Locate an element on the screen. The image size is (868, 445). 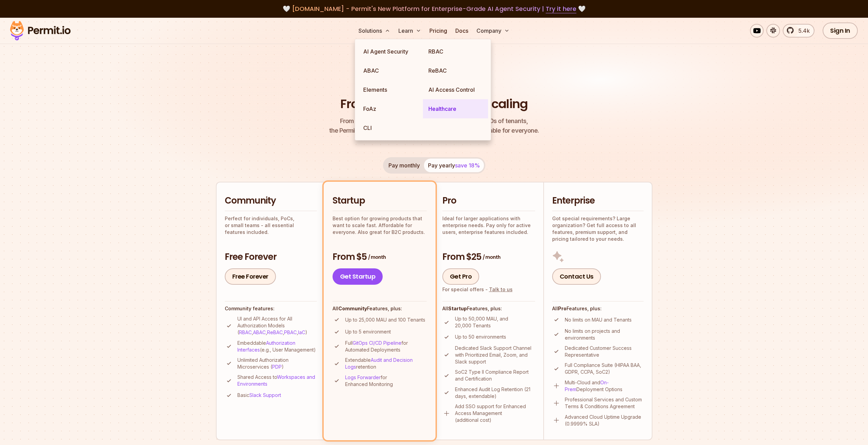
p: Add SSO support for Enhanced Access Management (additional cost) is located at coordinates (495, 414).